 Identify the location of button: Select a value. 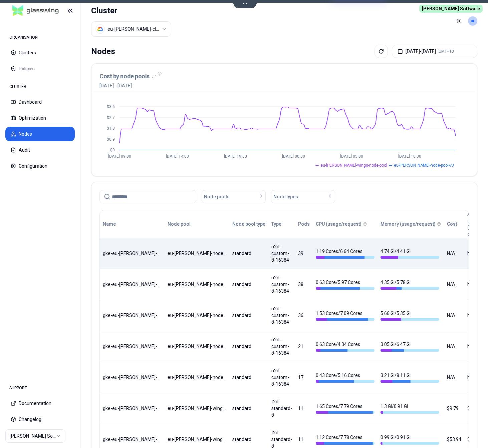
(131, 29).